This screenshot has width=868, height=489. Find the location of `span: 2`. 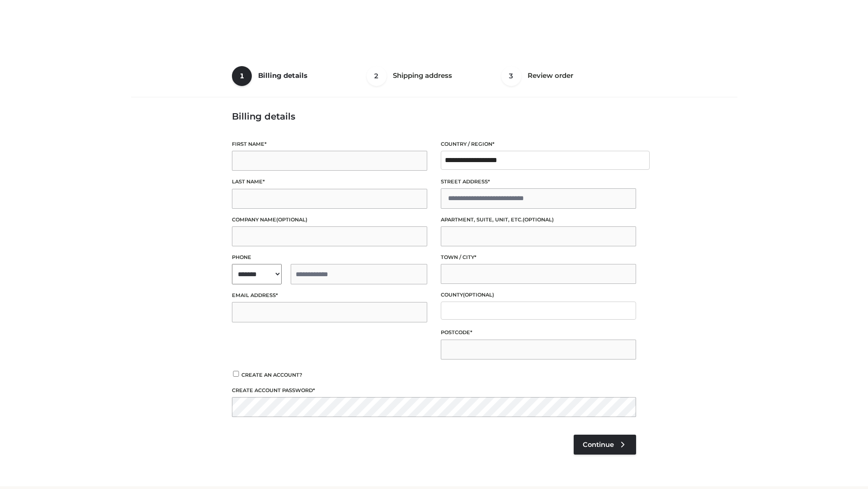

span: 2 is located at coordinates (377, 76).